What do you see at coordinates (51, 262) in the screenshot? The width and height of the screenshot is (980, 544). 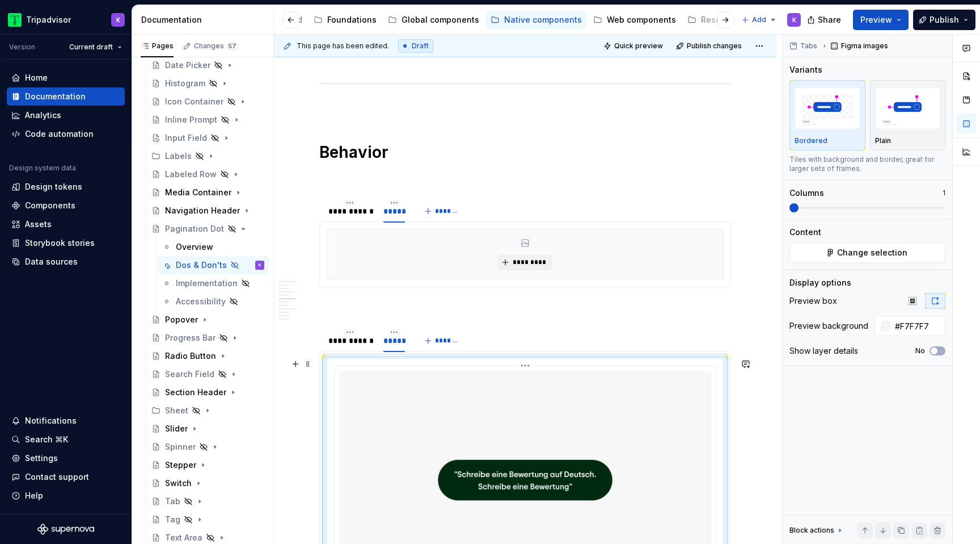 I see `div: Data sources` at bounding box center [51, 262].